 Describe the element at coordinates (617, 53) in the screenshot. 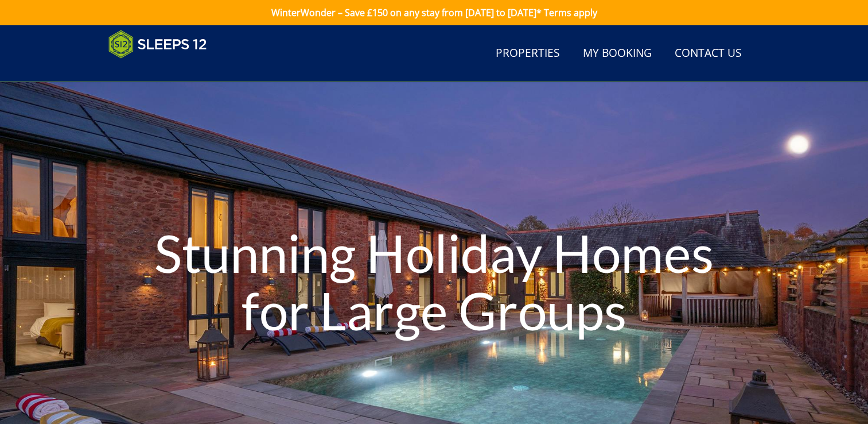

I see `a: My Booking` at that location.